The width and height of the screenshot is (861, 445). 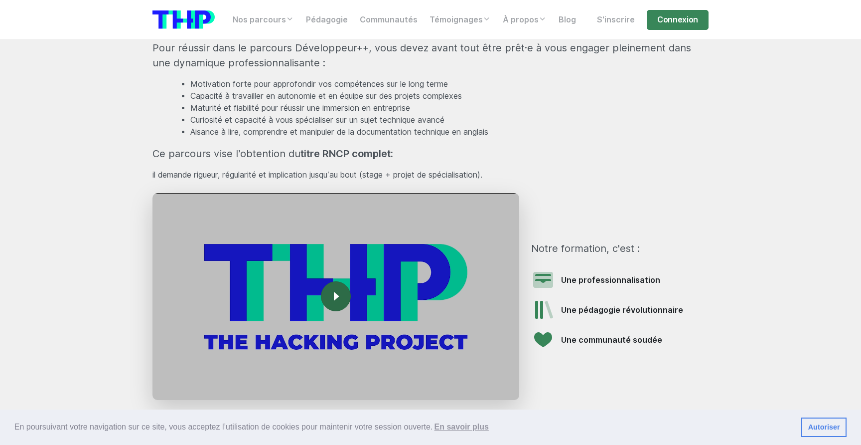 I want to click on span: Une communauté soudée, so click(x=612, y=339).